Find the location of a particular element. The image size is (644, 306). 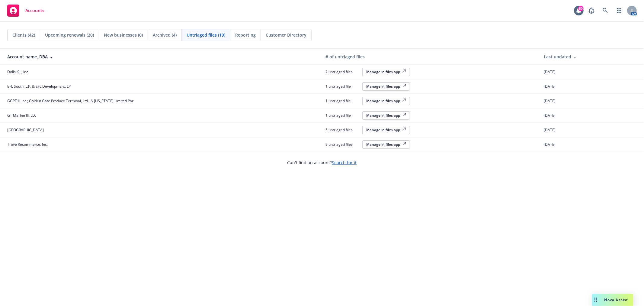

span: Upcoming renewals (20) is located at coordinates (69, 34).